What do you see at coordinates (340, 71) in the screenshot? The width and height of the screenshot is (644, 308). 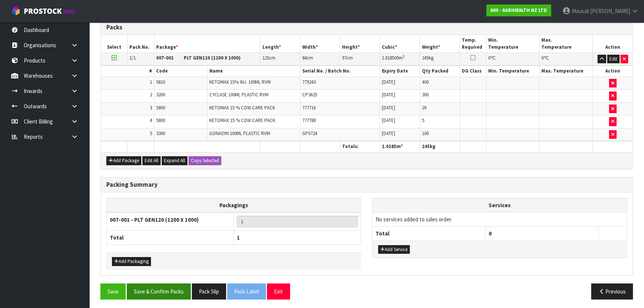 I see `th: Serial No. / Batch No.` at bounding box center [340, 71].